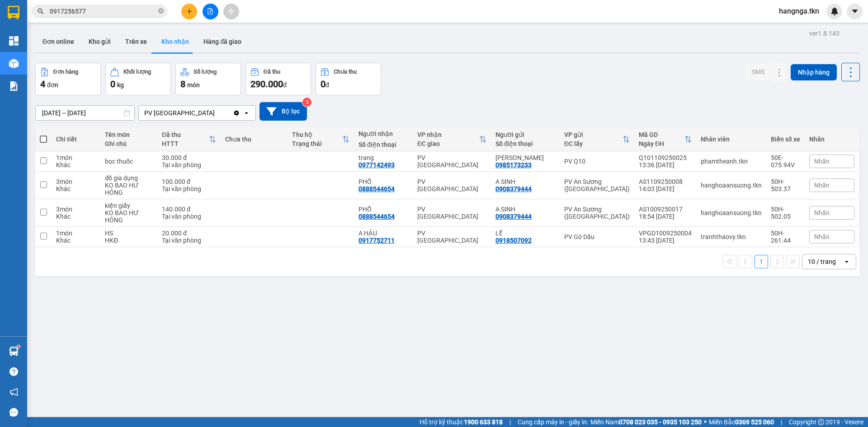 This screenshot has width=868, height=427. Describe the element at coordinates (14, 41) in the screenshot. I see `img: dashboard-icon` at that location.